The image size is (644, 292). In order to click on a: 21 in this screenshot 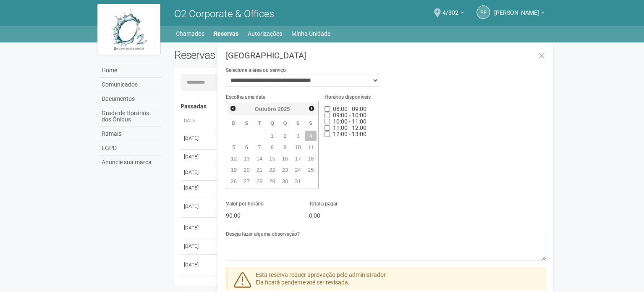, I will do `click(260, 169)`.